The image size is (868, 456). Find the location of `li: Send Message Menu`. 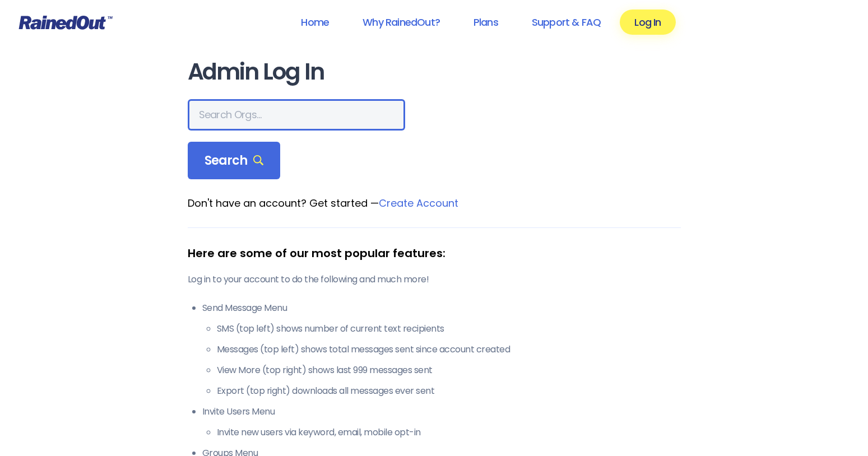

li: Send Message Menu is located at coordinates (441, 350).